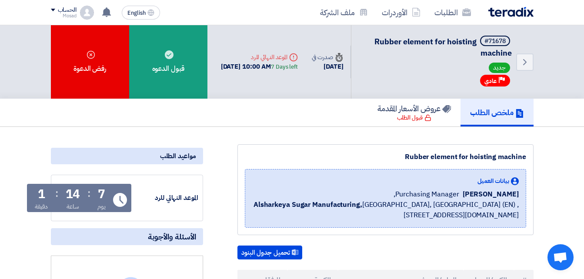 This screenshot has height=279, width=584. I want to click on span: بيانات العميل, so click(493, 181).